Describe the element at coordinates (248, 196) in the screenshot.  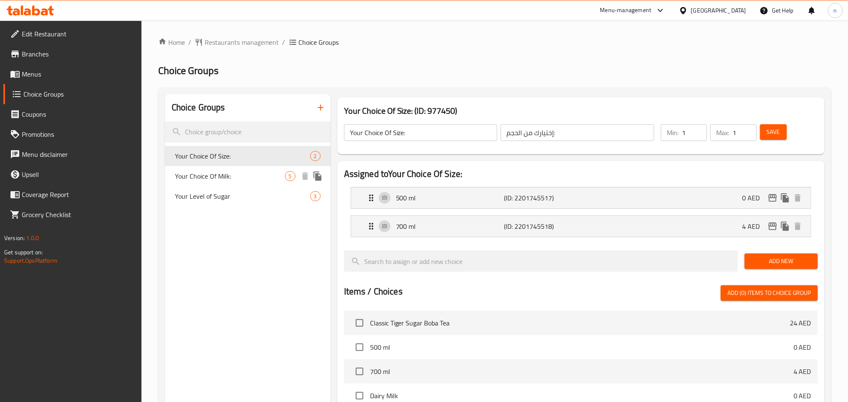
I see `div: Your Level of Sugar3` at that location.